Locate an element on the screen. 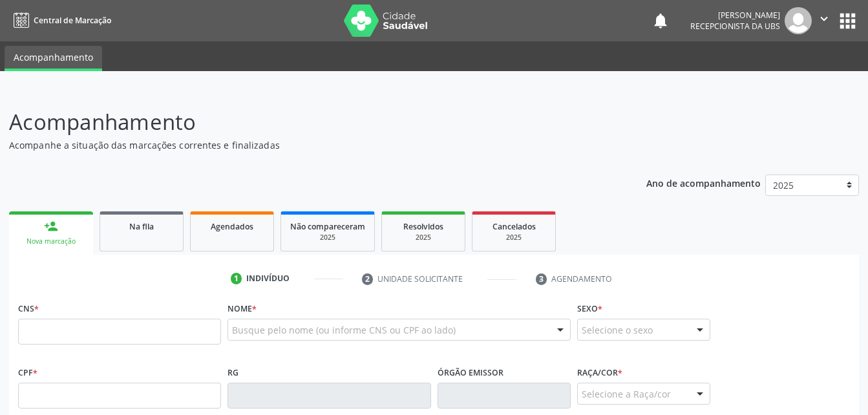  button: apps is located at coordinates (847, 21).